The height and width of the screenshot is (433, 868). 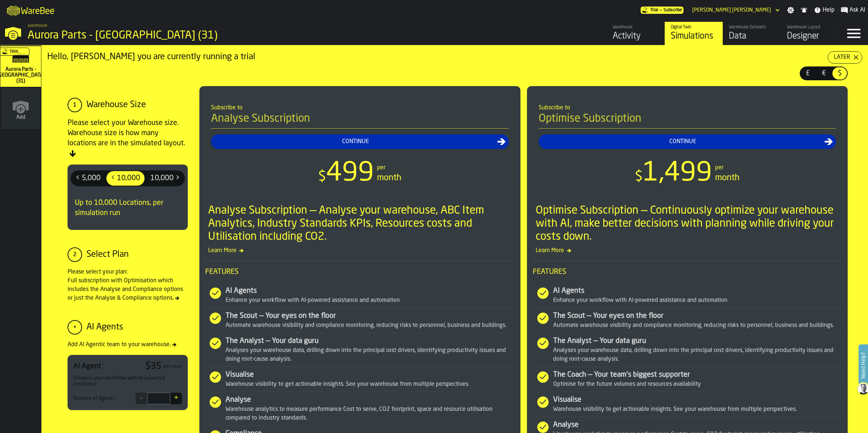 I want to click on label: Need Help?, so click(x=864, y=366).